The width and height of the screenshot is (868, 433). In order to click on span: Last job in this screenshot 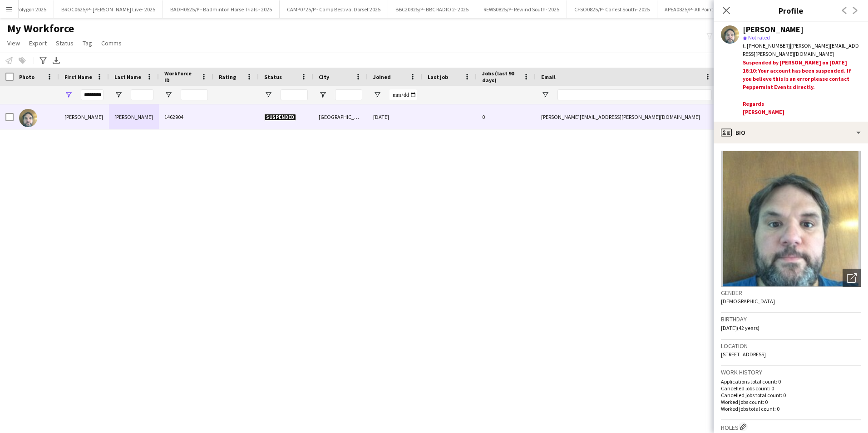, I will do `click(437, 77)`.